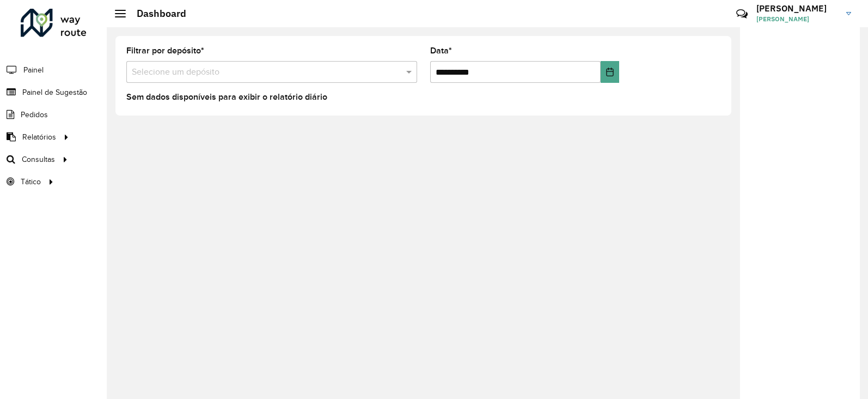 The width and height of the screenshot is (868, 399). I want to click on label: Sem dados disponíveis para exibir o relatório diário, so click(227, 97).